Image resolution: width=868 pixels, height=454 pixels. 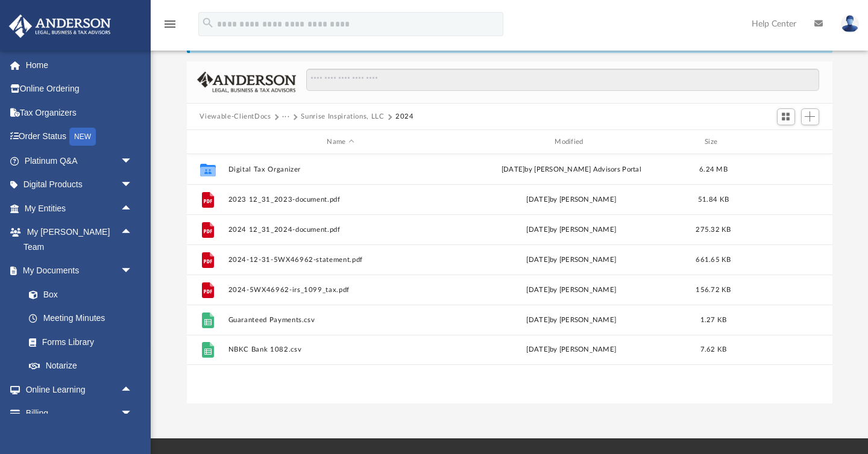 What do you see at coordinates (713, 289) in the screenshot?
I see `span: 156.72 KB` at bounding box center [713, 289].